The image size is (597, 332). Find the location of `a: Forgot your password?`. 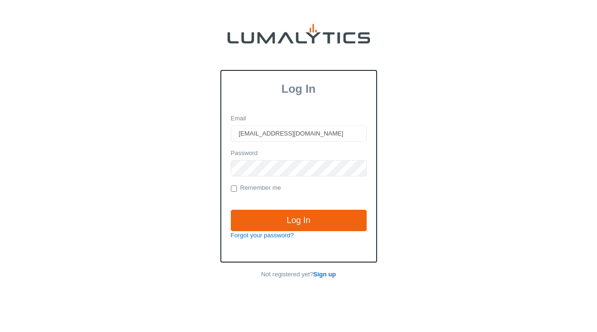

a: Forgot your password? is located at coordinates (262, 235).